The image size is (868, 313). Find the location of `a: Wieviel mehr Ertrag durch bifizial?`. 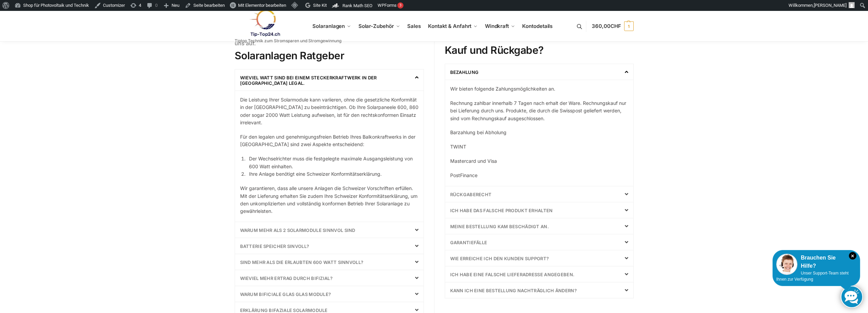

a: Wieviel mehr Ertrag durch bifizial? is located at coordinates (286, 279).